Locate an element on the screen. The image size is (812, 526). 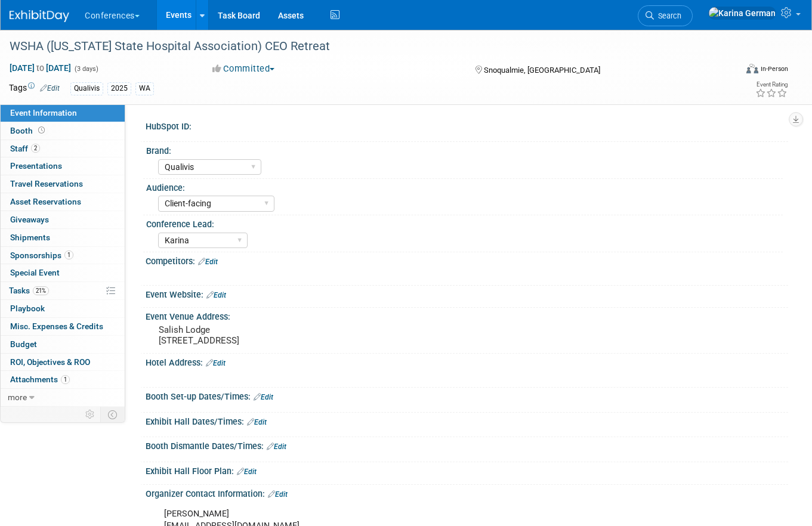
span: Asset Reservations is located at coordinates (45, 202).